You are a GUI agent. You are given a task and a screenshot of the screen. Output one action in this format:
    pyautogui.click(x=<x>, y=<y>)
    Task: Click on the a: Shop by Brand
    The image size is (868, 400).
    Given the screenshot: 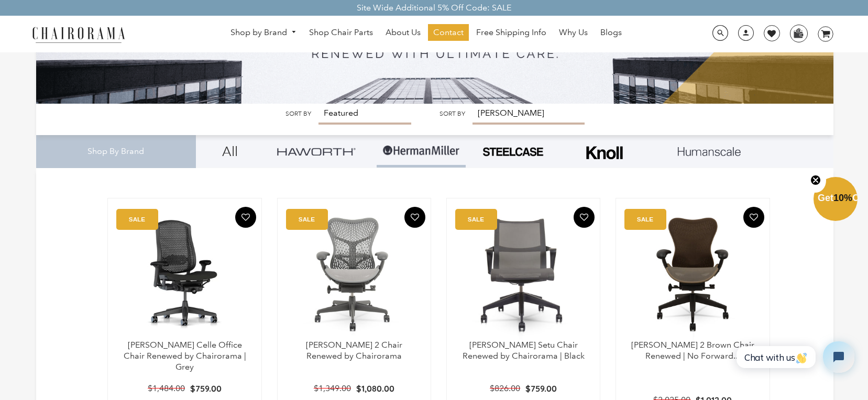 What is the action you would take?
    pyautogui.click(x=263, y=33)
    